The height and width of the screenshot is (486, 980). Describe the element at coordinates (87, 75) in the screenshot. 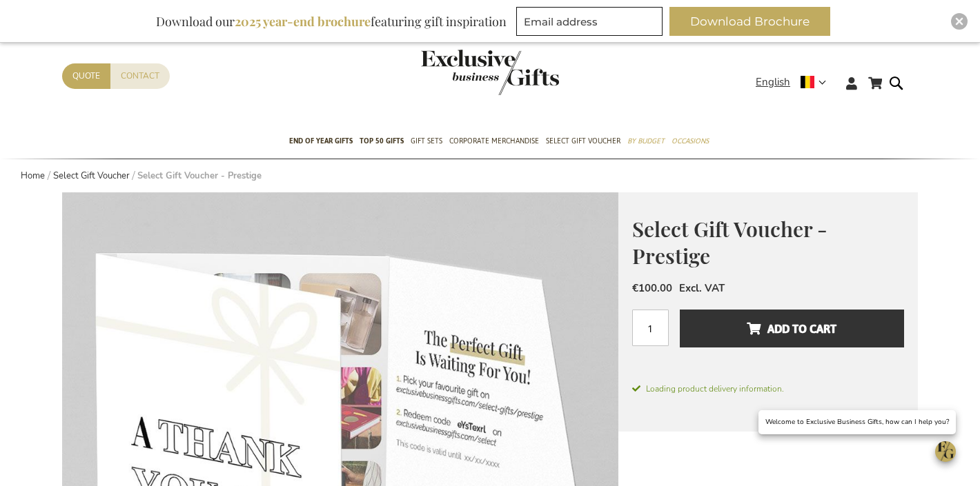

I see `a: Quote` at that location.